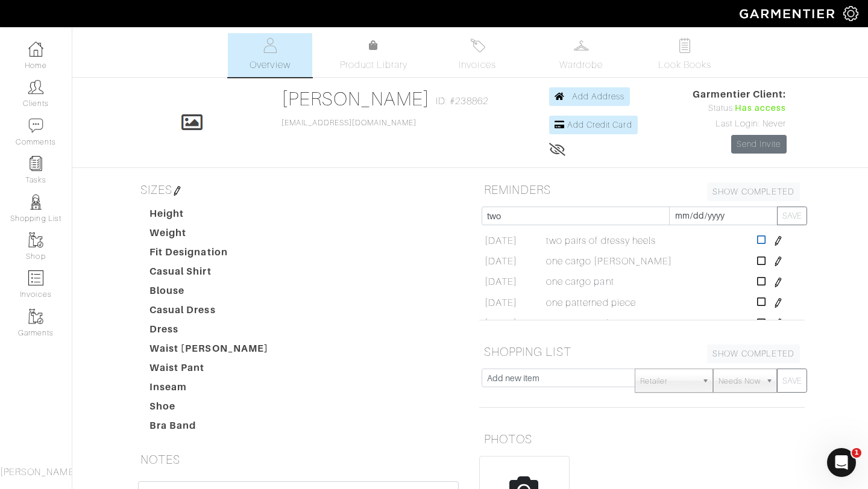 This screenshot has width=868, height=489. Describe the element at coordinates (298, 190) in the screenshot. I see `h5: SIZES` at that location.